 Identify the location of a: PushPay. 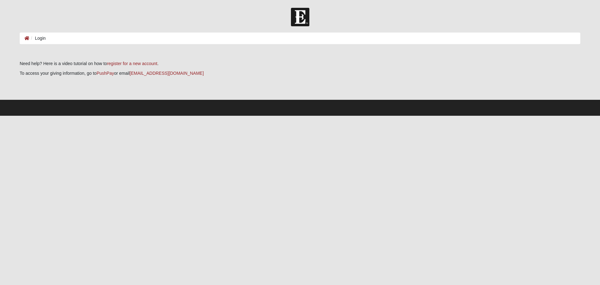
(105, 73).